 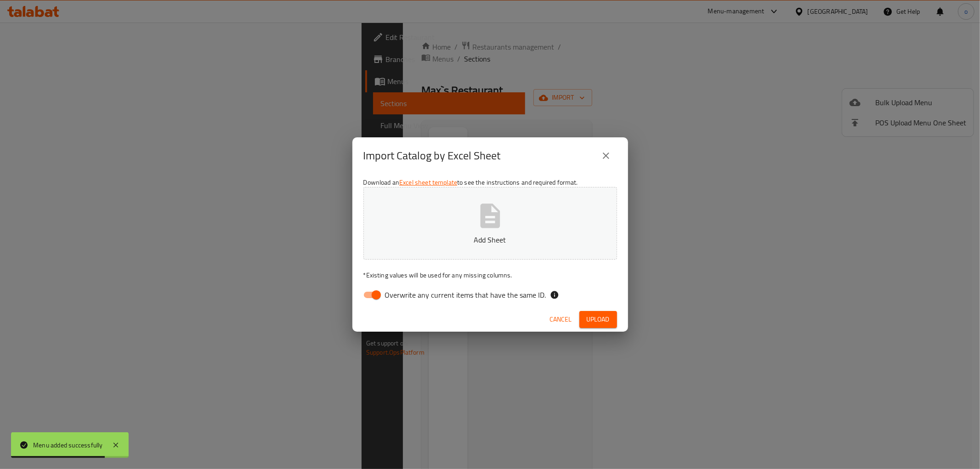 I want to click on span: Overwrite any current items that have the same ID., so click(x=466, y=295).